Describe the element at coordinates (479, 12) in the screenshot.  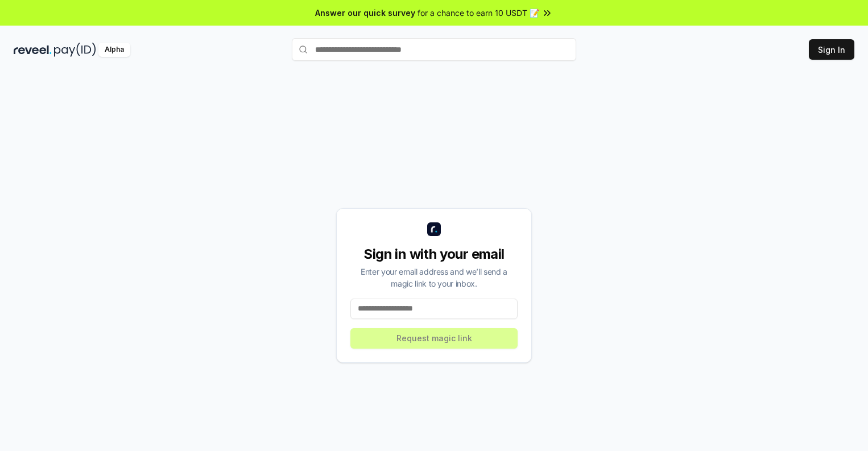
I see `span: for a chance to earn 10 USDT 📝` at that location.